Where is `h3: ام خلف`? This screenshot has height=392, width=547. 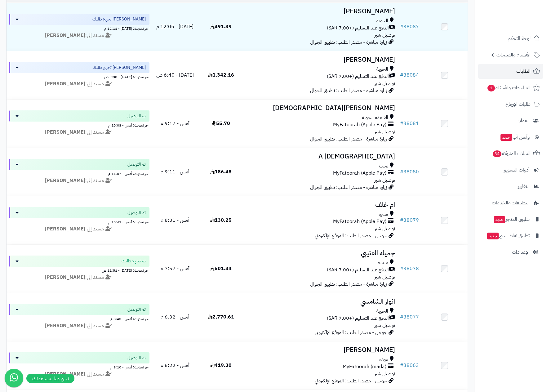 h3: ام خلف is located at coordinates (320, 205).